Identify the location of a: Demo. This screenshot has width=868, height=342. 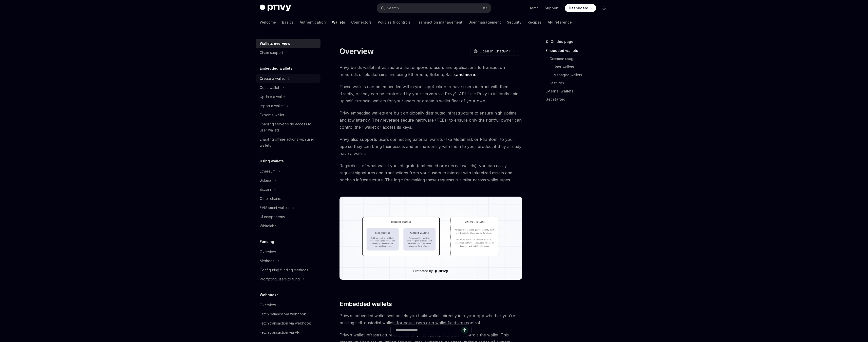
(533, 8).